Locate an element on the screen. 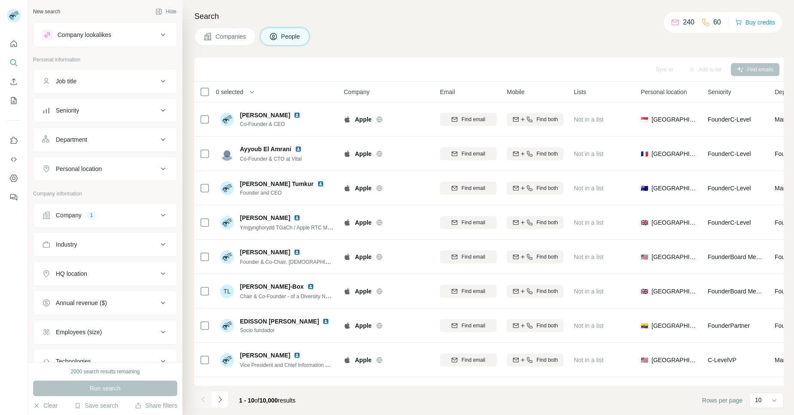 The width and height of the screenshot is (794, 415). span: 0 selected is located at coordinates (230, 92).